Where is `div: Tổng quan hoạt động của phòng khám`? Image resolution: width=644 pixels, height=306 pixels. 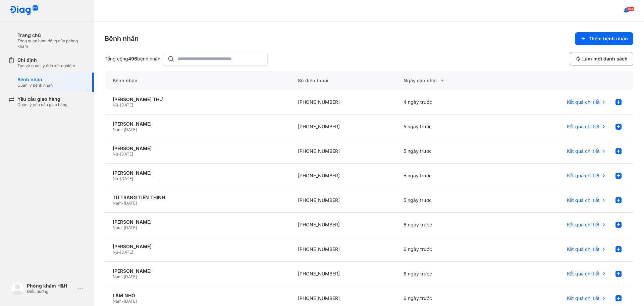
div: Tổng quan hoạt động của phòng khám is located at coordinates (52, 44).